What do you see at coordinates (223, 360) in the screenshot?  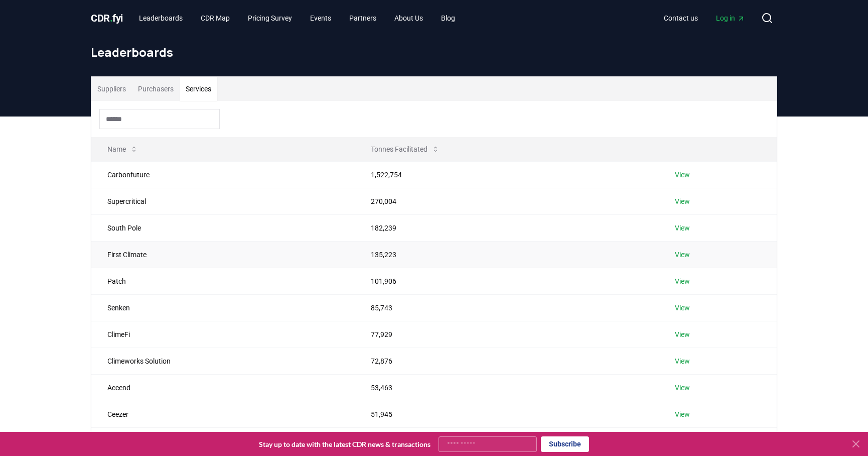 I see `td: Climeworks Solution` at bounding box center [223, 360].